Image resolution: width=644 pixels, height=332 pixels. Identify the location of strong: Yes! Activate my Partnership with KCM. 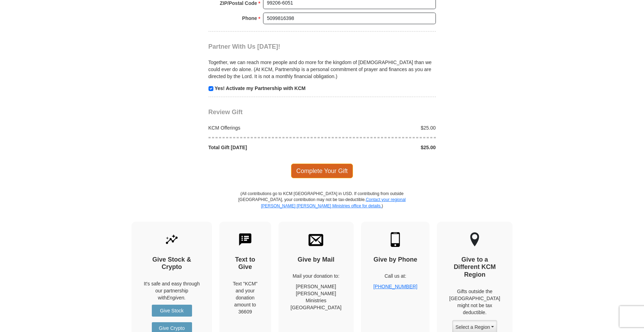
(260, 88).